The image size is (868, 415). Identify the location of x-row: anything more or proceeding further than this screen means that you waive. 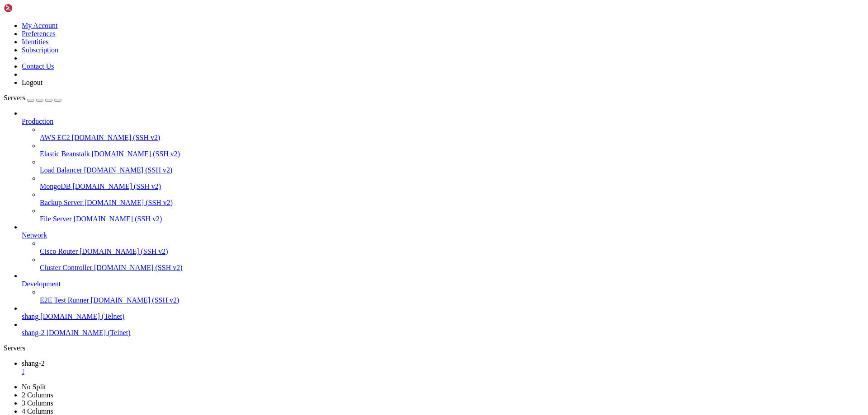
(377, 292).